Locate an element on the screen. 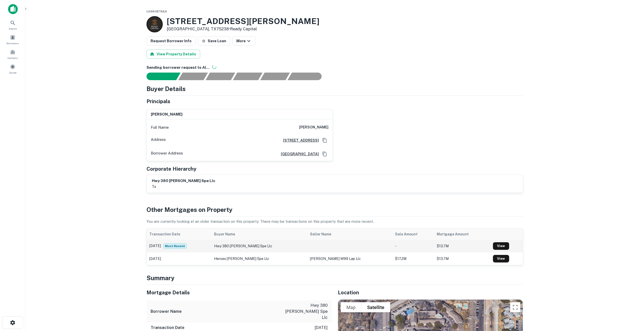 Image resolution: width=644 pixels, height=331 pixels. h4: Summary is located at coordinates (335, 278).